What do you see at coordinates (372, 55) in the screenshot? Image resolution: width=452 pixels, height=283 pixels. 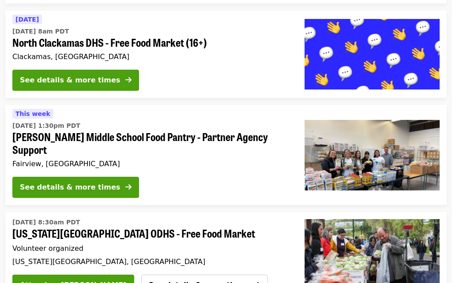 I see `img: North Clackamas DHS - Free Food Market (16+) organized by Oregon Food Bank` at bounding box center [372, 55].